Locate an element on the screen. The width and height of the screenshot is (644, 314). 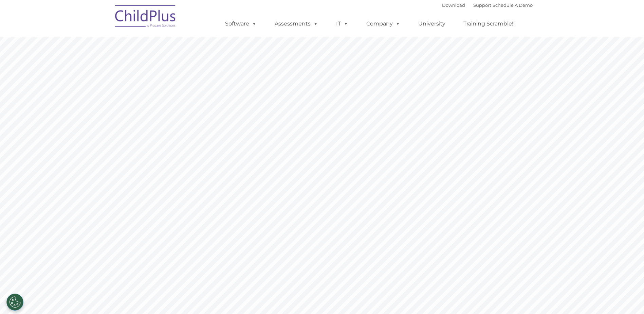
a: Training Scramble!! is located at coordinates (489, 24).